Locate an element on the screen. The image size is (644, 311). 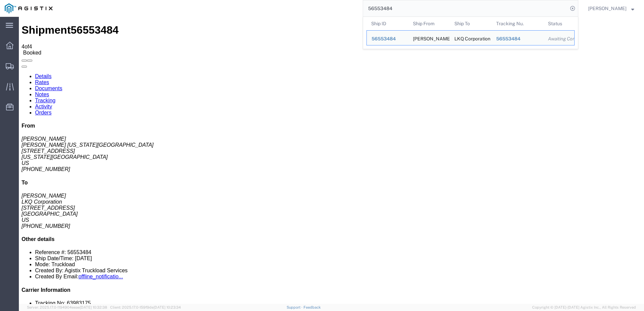
span: Client: 2025.17.0-159f9de is located at coordinates (145, 308).